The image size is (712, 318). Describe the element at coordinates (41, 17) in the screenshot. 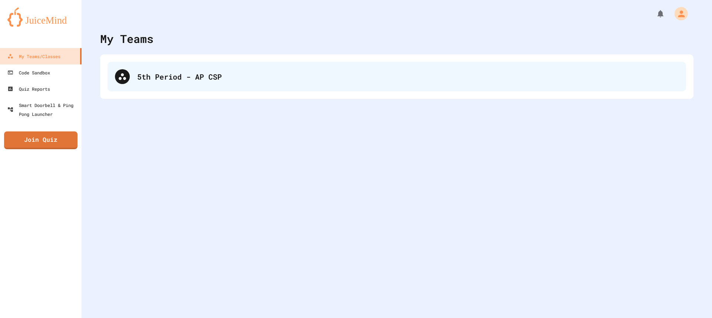

I see `img: logo-orange.svg` at that location.